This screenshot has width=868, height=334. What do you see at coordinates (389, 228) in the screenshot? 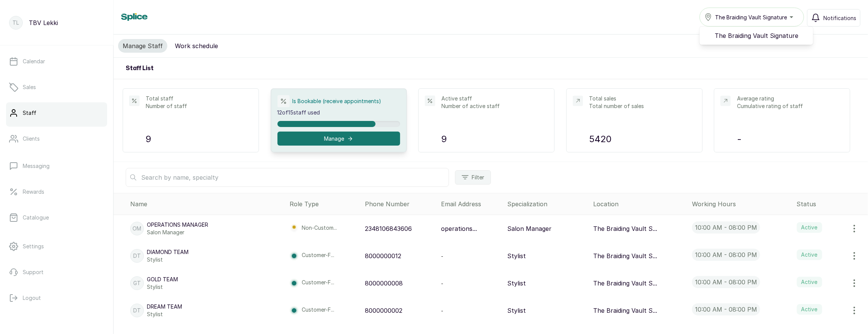
I see `p: 2348106843606` at bounding box center [389, 228].